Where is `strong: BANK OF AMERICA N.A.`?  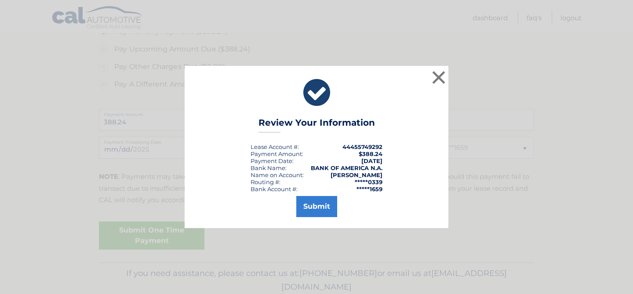
strong: BANK OF AMERICA N.A. is located at coordinates (346, 168).